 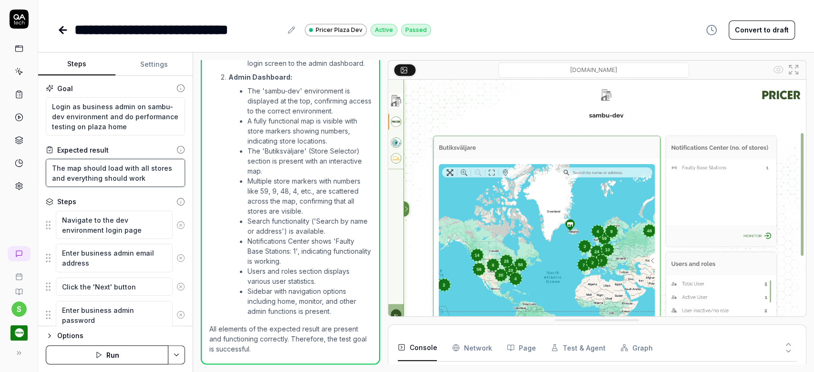 What do you see at coordinates (154, 64) in the screenshot?
I see `button: Settings` at bounding box center [154, 64].